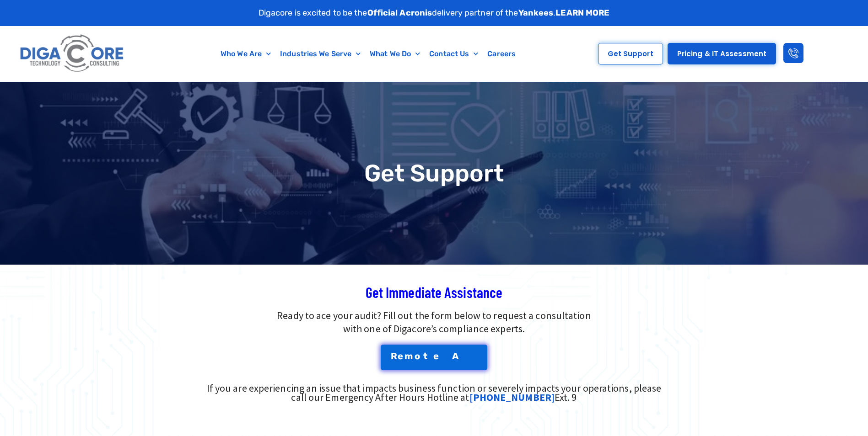  What do you see at coordinates (501, 54) in the screenshot?
I see `a: Careers` at bounding box center [501, 54].